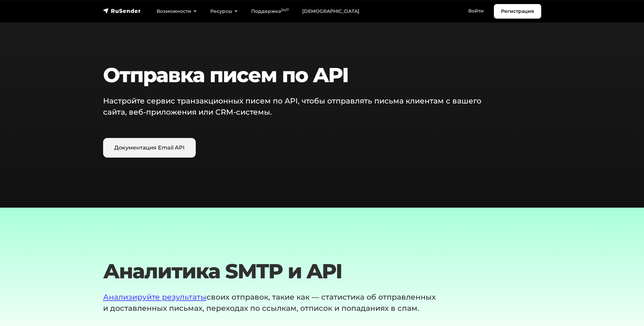  Describe the element at coordinates (155, 297) in the screenshot. I see `a: Анализируйте результаты` at that location.